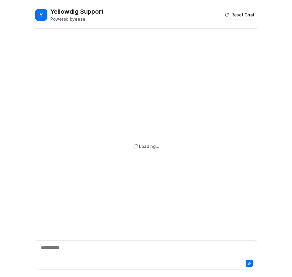 The width and height of the screenshot is (292, 277). What do you see at coordinates (149, 146) in the screenshot?
I see `div: Loading...` at bounding box center [149, 146].